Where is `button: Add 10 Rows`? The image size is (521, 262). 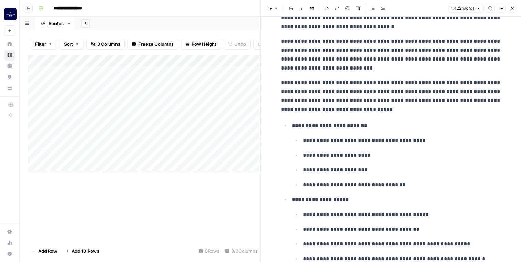
button: Add 10 Rows is located at coordinates (82, 251).